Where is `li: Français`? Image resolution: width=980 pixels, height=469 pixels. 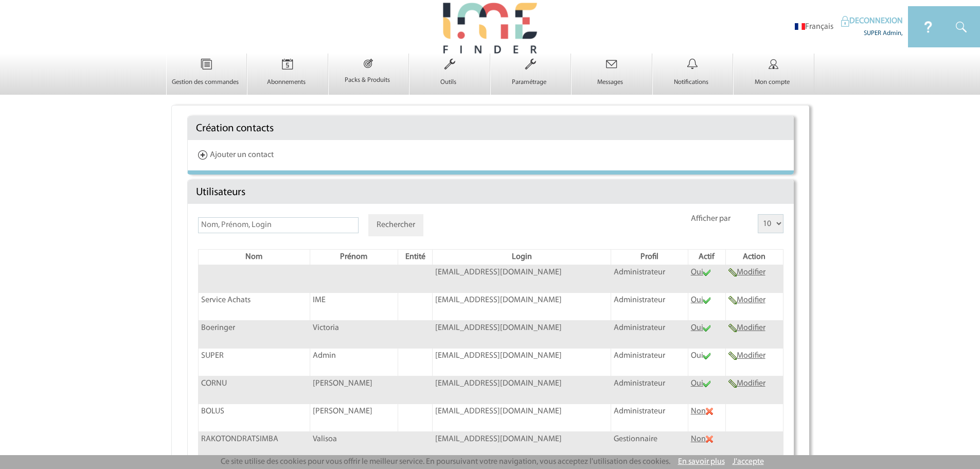 li: Français is located at coordinates (814, 27).